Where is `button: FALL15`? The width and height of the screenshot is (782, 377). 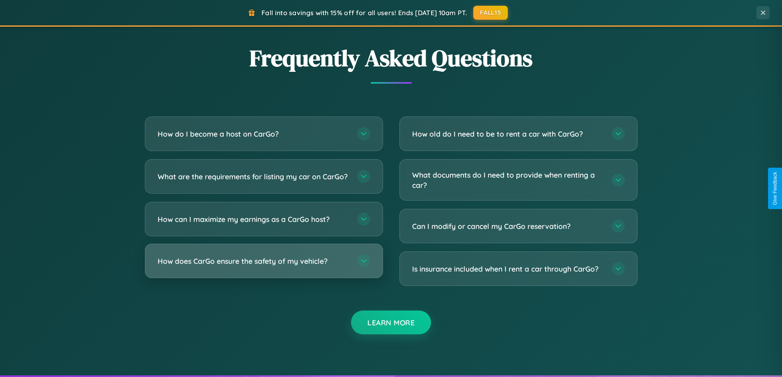
button: FALL15 is located at coordinates (491, 13).